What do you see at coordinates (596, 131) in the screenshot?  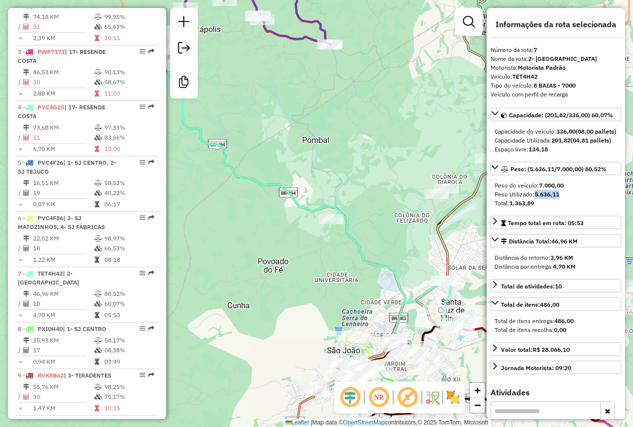 I see `strong: (08,00 pallets)` at bounding box center [596, 131].